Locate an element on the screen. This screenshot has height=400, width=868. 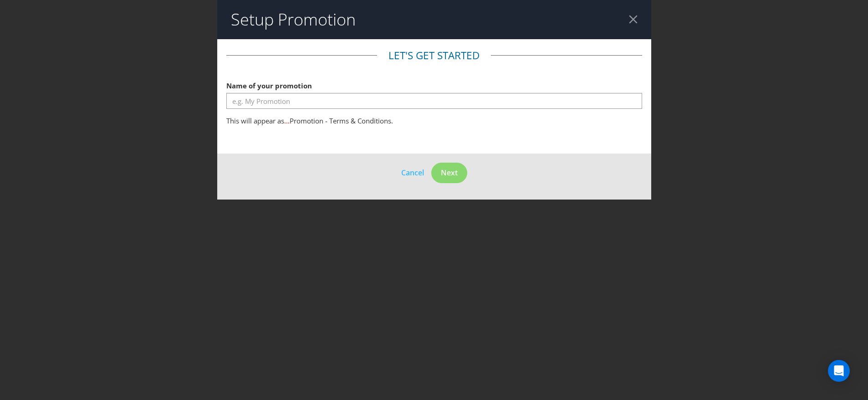
div: Open Intercom Messenger is located at coordinates (839, 371).